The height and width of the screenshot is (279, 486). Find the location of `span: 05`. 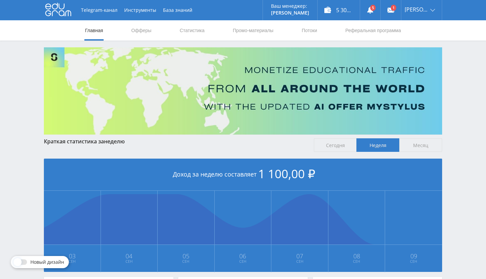

span: 05 is located at coordinates (186, 256).